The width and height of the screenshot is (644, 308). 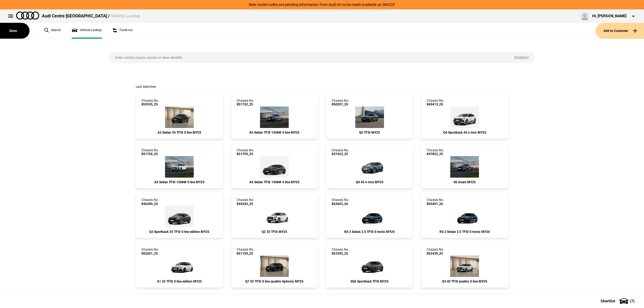 What do you see at coordinates (435, 204) in the screenshot?
I see `span: 855401_26` at bounding box center [435, 204].